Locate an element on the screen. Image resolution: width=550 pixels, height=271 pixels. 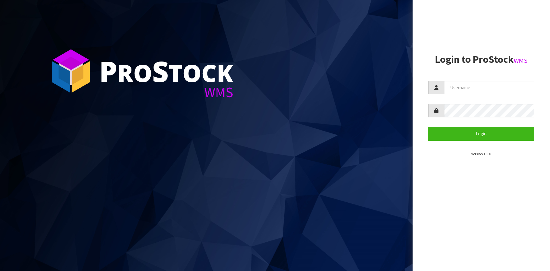
small: WMS is located at coordinates (521, 61).